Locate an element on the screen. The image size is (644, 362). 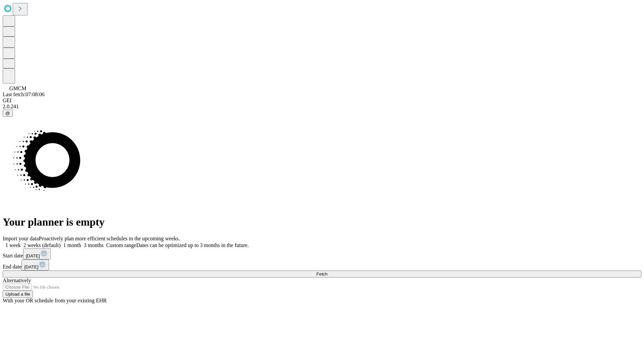
span: Alternatively is located at coordinates (17, 281).